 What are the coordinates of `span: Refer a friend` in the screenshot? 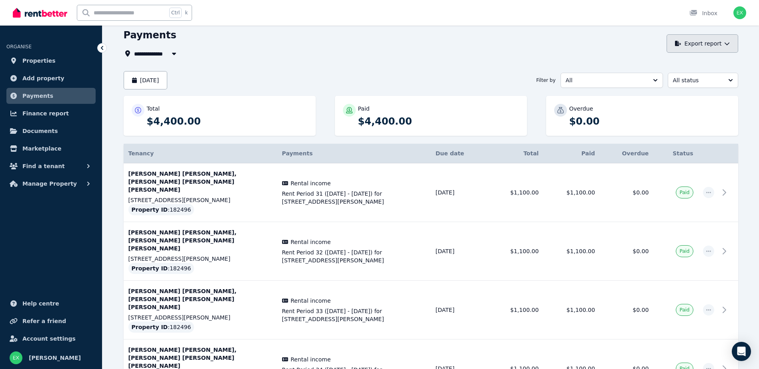 It's located at (44, 321).